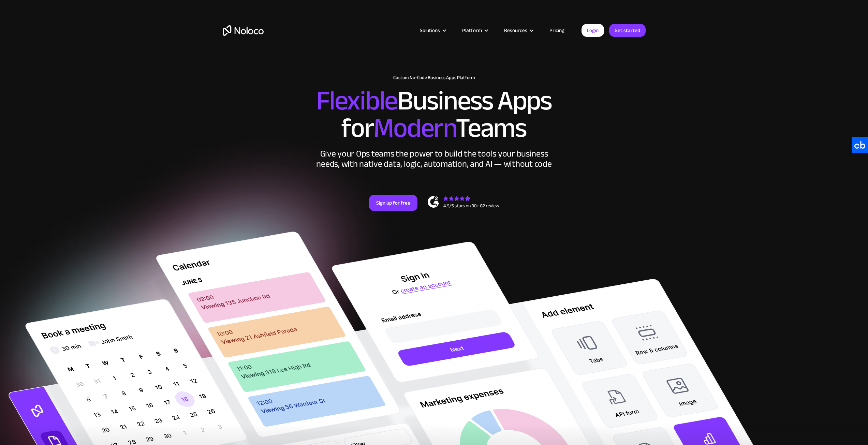  I want to click on span: Flexible, so click(356, 101).